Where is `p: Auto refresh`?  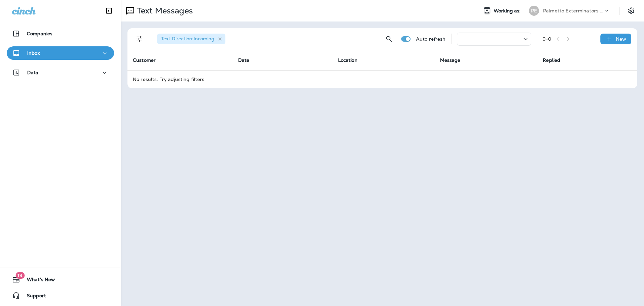
p: Auto refresh is located at coordinates (431, 39).